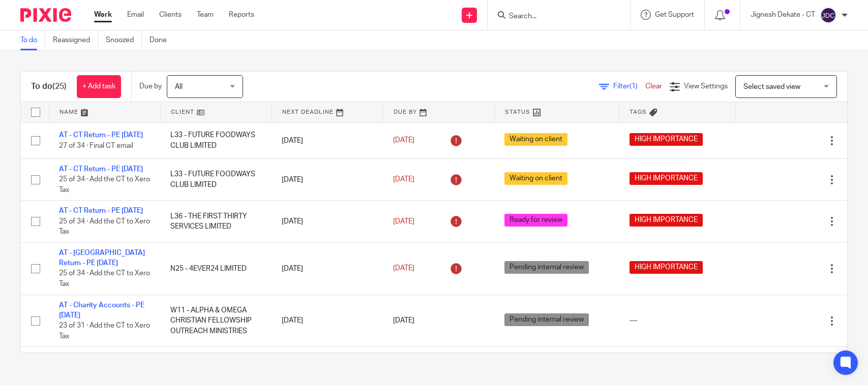 This screenshot has width=868, height=385. I want to click on a: Email, so click(136, 14).